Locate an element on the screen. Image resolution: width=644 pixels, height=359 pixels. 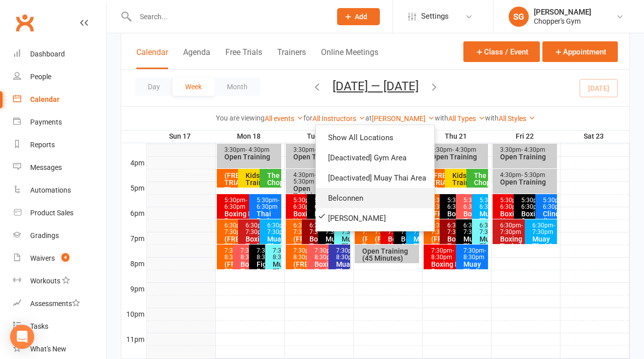
th: 9pm is located at coordinates (134, 288).